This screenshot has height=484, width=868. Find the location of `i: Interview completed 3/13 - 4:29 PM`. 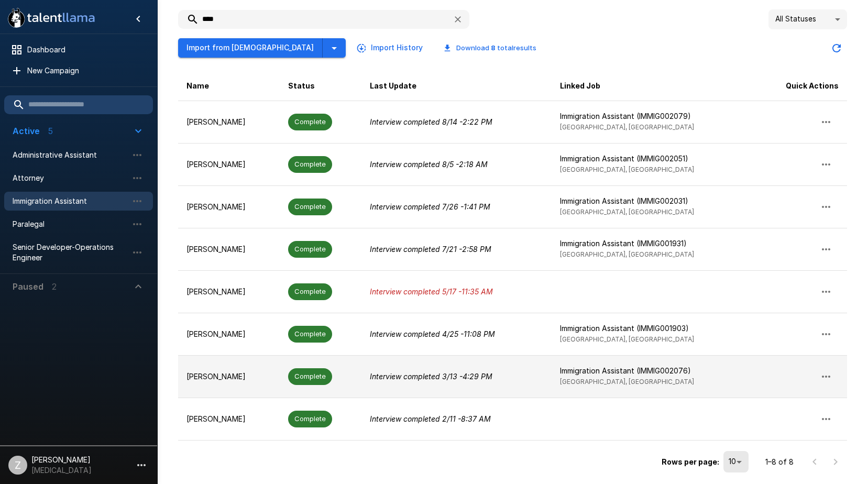

i: Interview completed 3/13 - 4:29 PM is located at coordinates (432, 376).